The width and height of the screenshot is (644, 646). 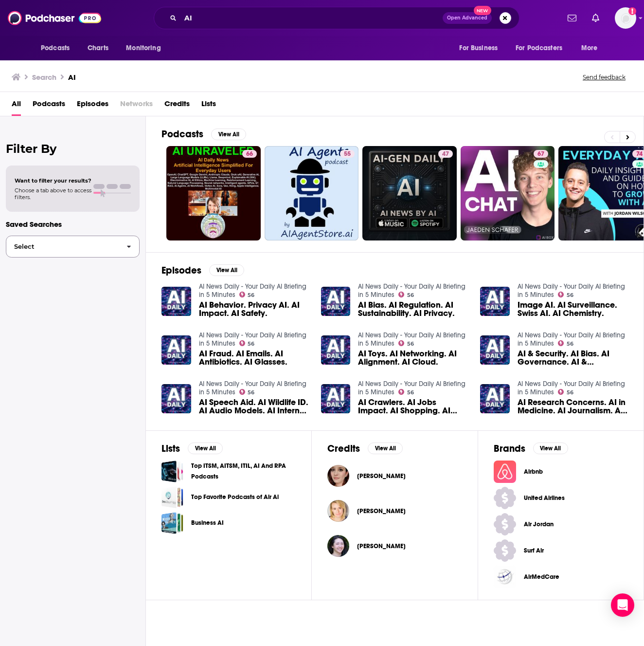 I want to click on span: Image AI. AI Surveillance. Swiss AI. AI Chemistry., so click(x=573, y=309).